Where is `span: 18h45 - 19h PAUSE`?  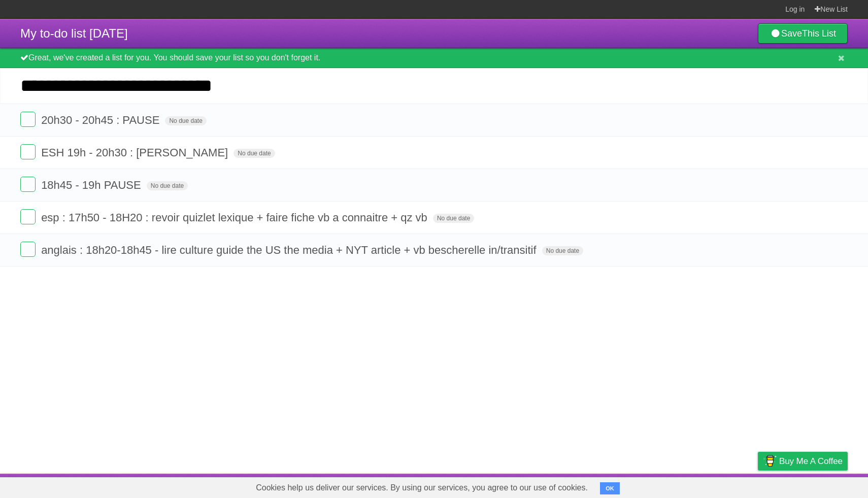 span: 18h45 - 19h PAUSE is located at coordinates (92, 185).